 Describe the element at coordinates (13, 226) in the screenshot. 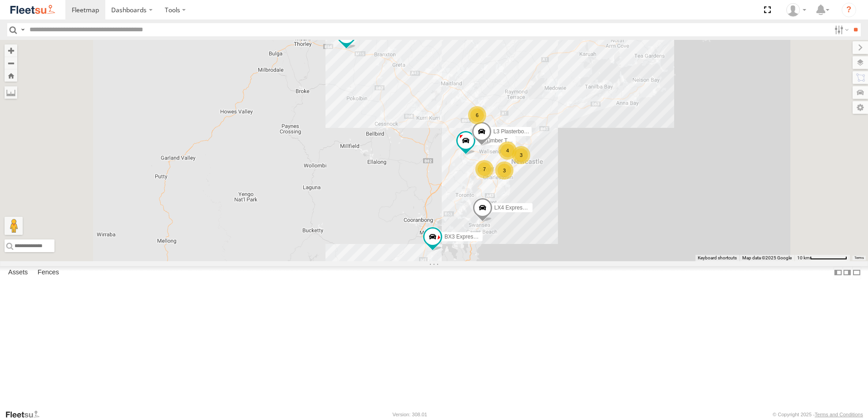

I see `button: Drag Pegman onto the map to open Street View` at that location.